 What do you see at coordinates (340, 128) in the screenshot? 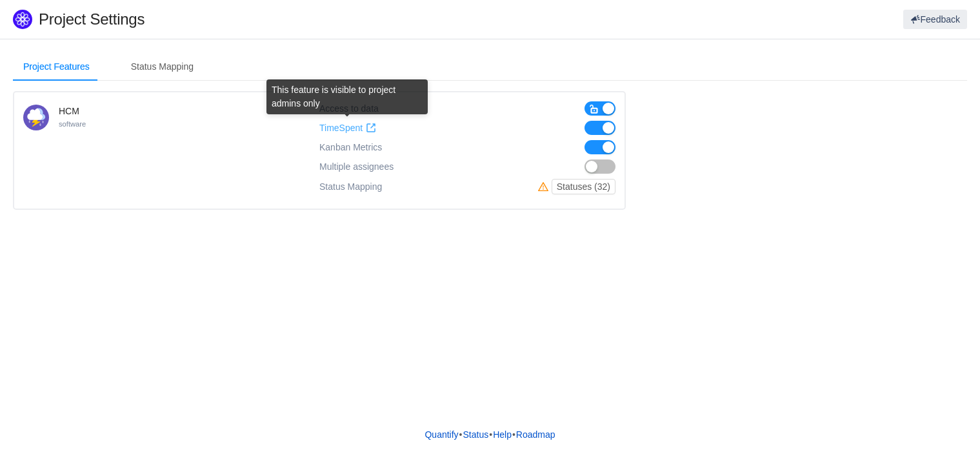
I see `span: TimeSpent` at bounding box center [340, 128].